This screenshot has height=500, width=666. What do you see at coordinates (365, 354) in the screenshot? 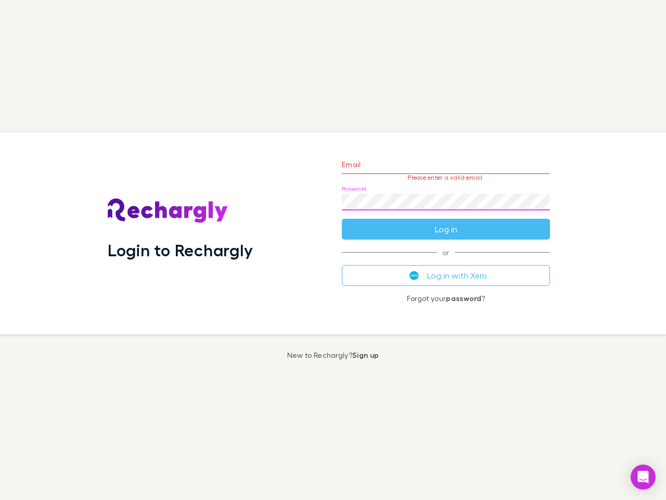
I see `a: Sign up` at bounding box center [365, 354].